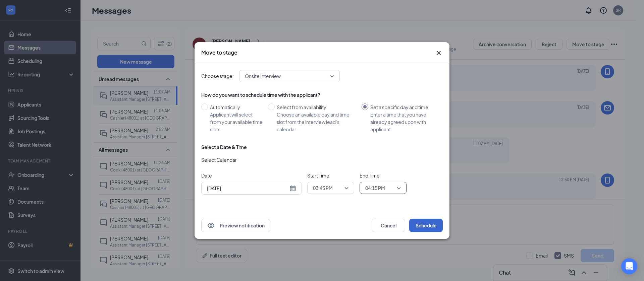 The width and height of the screenshot is (644, 281). What do you see at coordinates (404, 122) in the screenshot?
I see `div: Enter a time that you have already agreed upon with applicant` at bounding box center [404, 122].